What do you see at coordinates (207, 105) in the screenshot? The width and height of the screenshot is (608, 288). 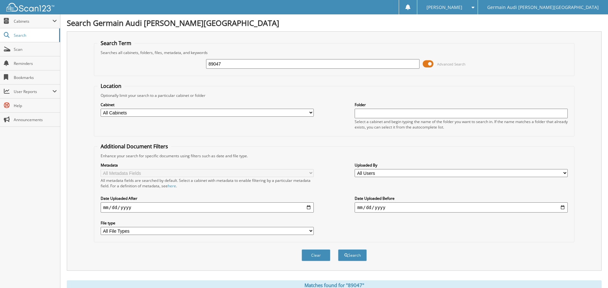 I see `label: Cabinet` at bounding box center [207, 105].